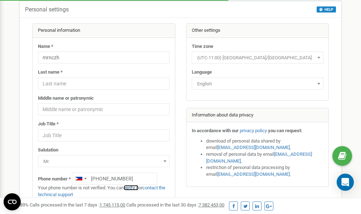 This screenshot has height=214, width=361. Describe the element at coordinates (45, 46) in the screenshot. I see `label: Name *` at that location.